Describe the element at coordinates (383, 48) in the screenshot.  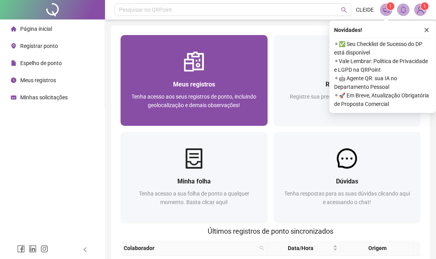
I see `span: ⚬ ✅ Seu Checklist de Sucesso do DP está disponível` at that location.